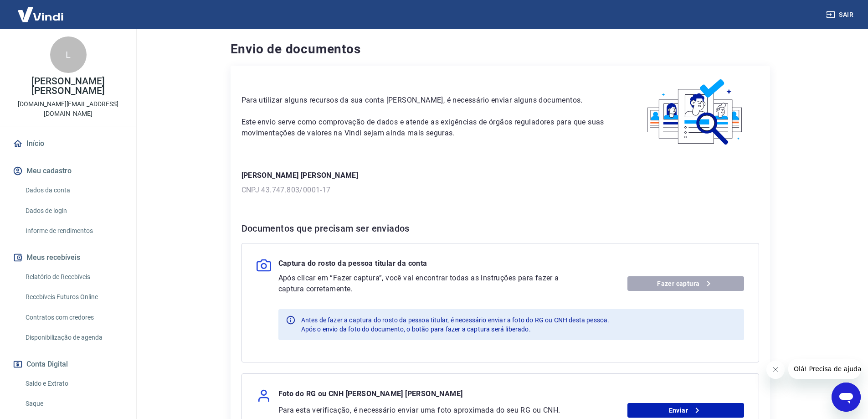 This screenshot has width=868, height=419. I want to click on a: Dados da conta, so click(73, 190).